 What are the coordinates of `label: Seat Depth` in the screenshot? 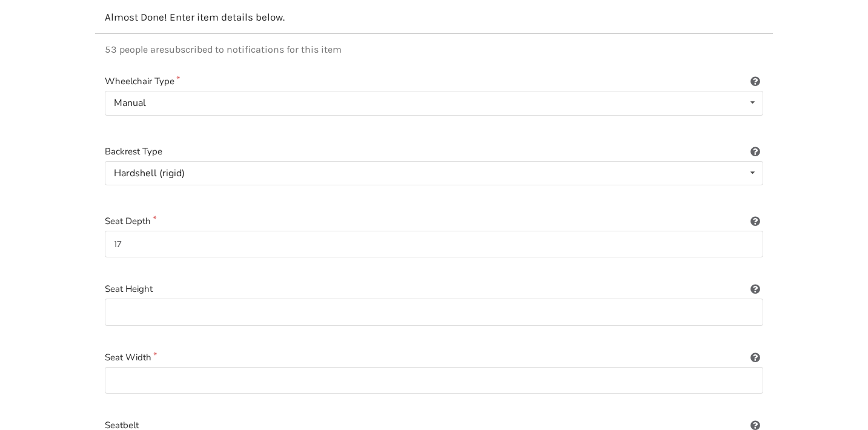 It's located at (434, 221).